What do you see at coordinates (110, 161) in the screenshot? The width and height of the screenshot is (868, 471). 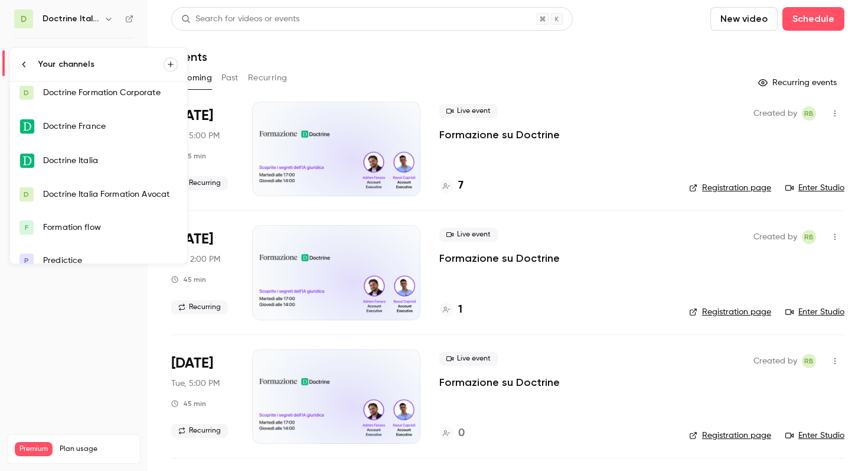 I see `div: Doctrine Italia` at bounding box center [110, 161].